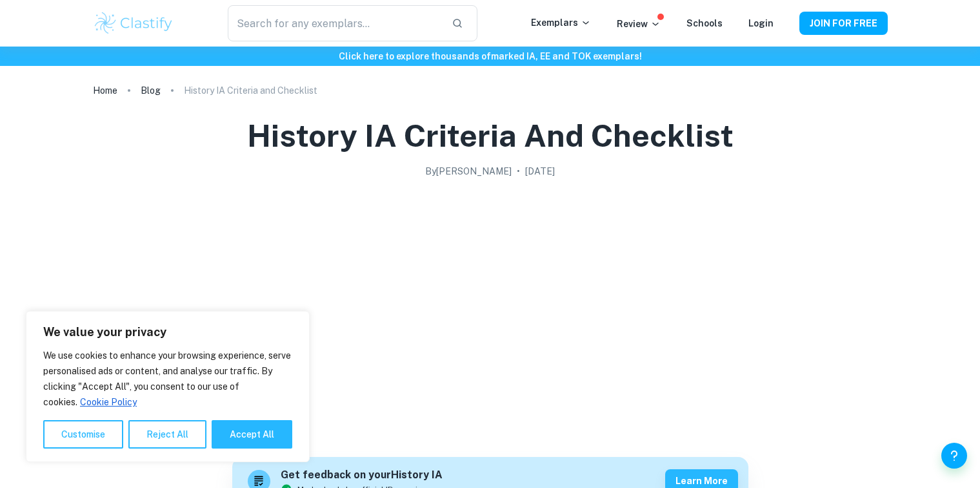 The image size is (980, 488). What do you see at coordinates (761, 23) in the screenshot?
I see `a: Login` at bounding box center [761, 23].